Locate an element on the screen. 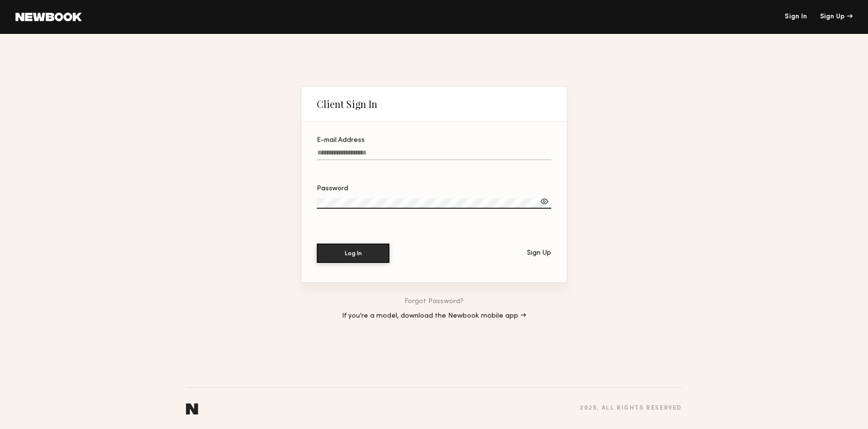 This screenshot has width=868, height=429. div: 2025 , all rights reserved is located at coordinates (631, 408).